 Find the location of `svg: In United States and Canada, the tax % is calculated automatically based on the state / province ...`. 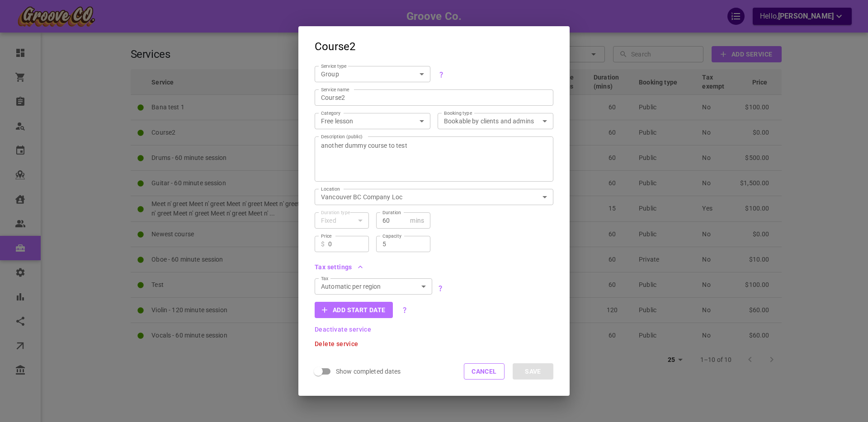

svg: In United States and Canada, the tax % is calculated automatically based on the state / province ... is located at coordinates (441, 288).